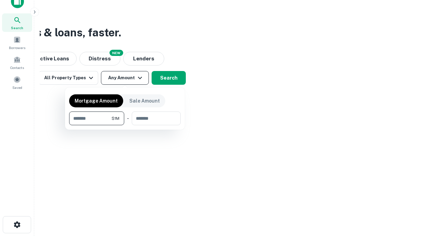  What do you see at coordinates (421, 208) in the screenshot?
I see `div: Chat Widget` at bounding box center [421, 208].